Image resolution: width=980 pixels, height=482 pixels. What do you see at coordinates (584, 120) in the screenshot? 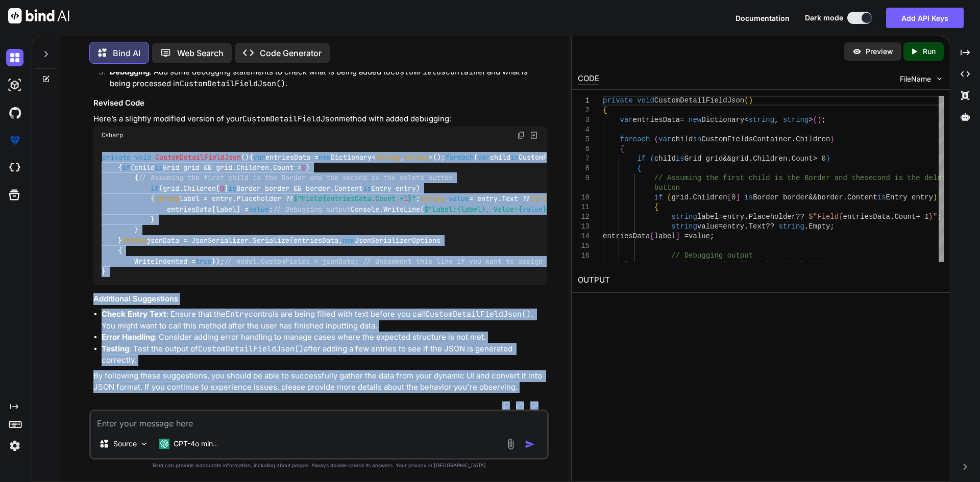
I see `div: 3` at bounding box center [584, 120].